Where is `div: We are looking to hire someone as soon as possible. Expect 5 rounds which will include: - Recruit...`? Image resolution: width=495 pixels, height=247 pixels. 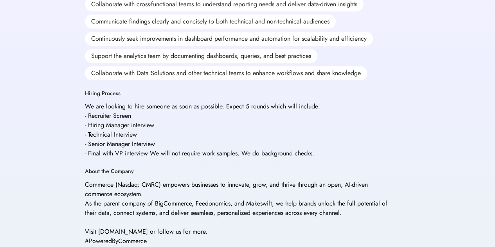
div: We are looking to hire someone as soon as possible. Expect 5 rounds which will include: - Recruit... is located at coordinates (202, 130).